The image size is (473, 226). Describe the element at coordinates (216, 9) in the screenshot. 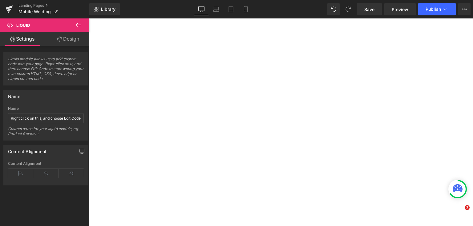

I see `a: Laptop` at that location.